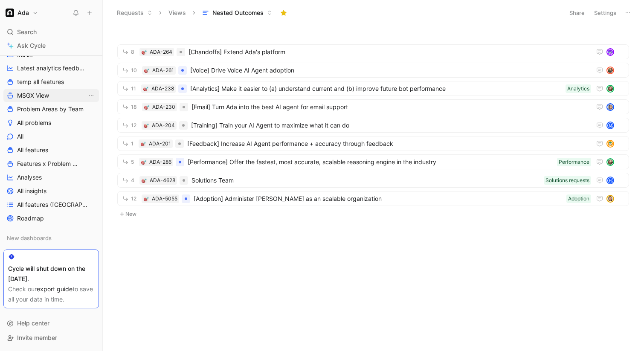 The width and height of the screenshot is (644, 351). What do you see at coordinates (366, 180) in the screenshot?
I see `span: Solutions Team` at bounding box center [366, 180].